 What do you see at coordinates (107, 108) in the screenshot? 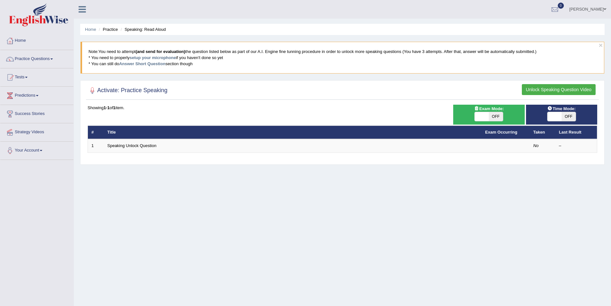
I see `b: 1-1` at bounding box center [107, 108].